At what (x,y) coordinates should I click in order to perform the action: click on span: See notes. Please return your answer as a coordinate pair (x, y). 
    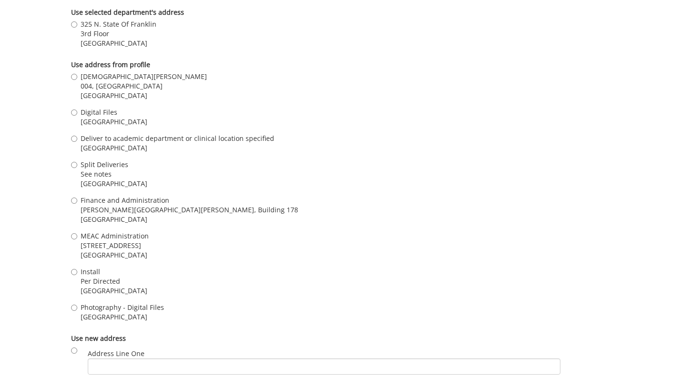
    Looking at the image, I should click on (114, 174).